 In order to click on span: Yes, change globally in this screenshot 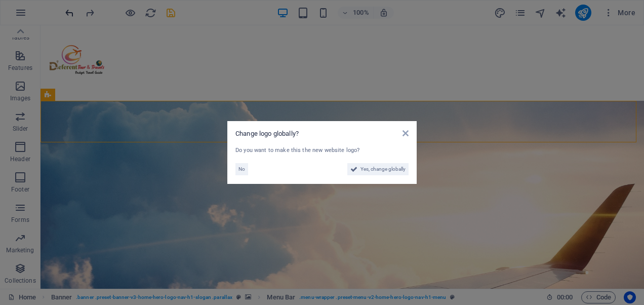, I will do `click(383, 170)`.